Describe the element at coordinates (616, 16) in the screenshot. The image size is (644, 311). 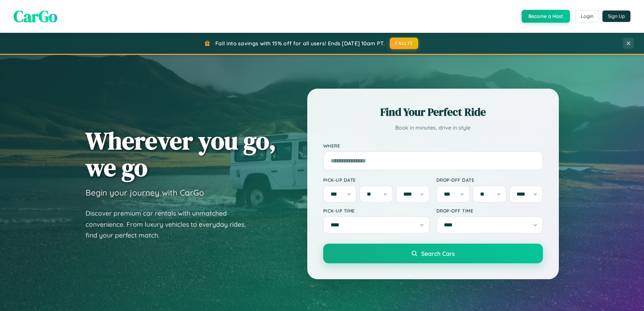
I see `button: Sign Up` at that location.